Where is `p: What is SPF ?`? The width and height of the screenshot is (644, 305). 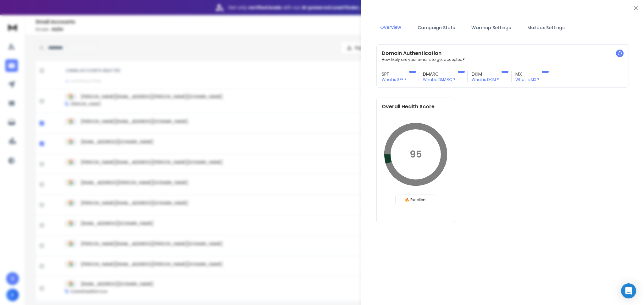 p: What is SPF ? is located at coordinates (394, 80).